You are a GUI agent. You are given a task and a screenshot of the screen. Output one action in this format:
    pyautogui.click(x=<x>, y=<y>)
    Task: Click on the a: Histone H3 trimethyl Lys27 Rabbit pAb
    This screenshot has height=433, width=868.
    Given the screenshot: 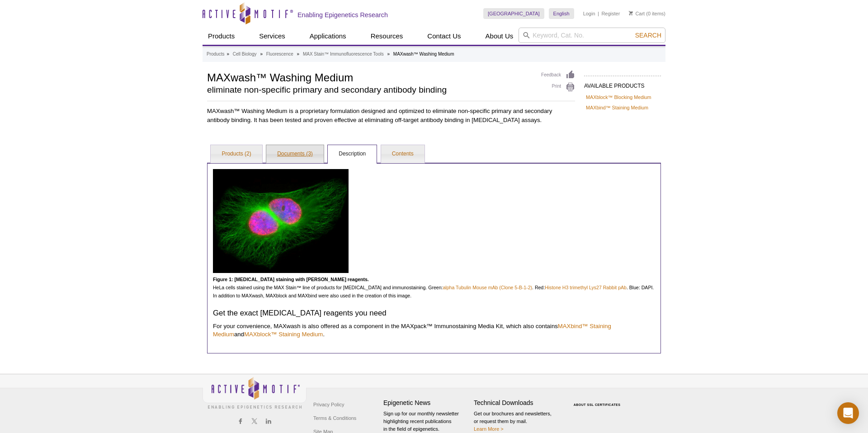 What is the action you would take?
    pyautogui.click(x=585, y=287)
    